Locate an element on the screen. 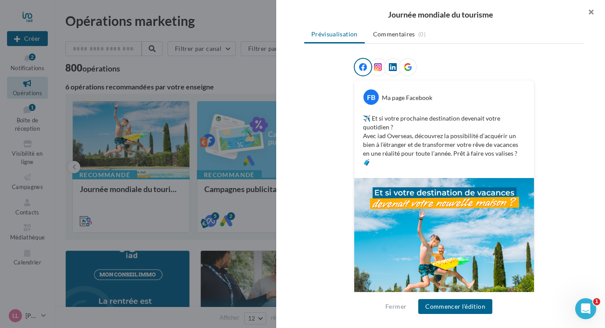 The width and height of the screenshot is (605, 328). span: (0) is located at coordinates (422, 34).